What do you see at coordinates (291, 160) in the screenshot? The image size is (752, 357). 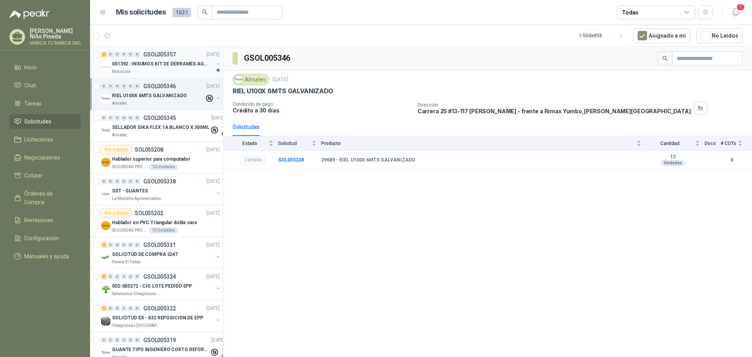 I see `a: SOL055228` at bounding box center [291, 160].